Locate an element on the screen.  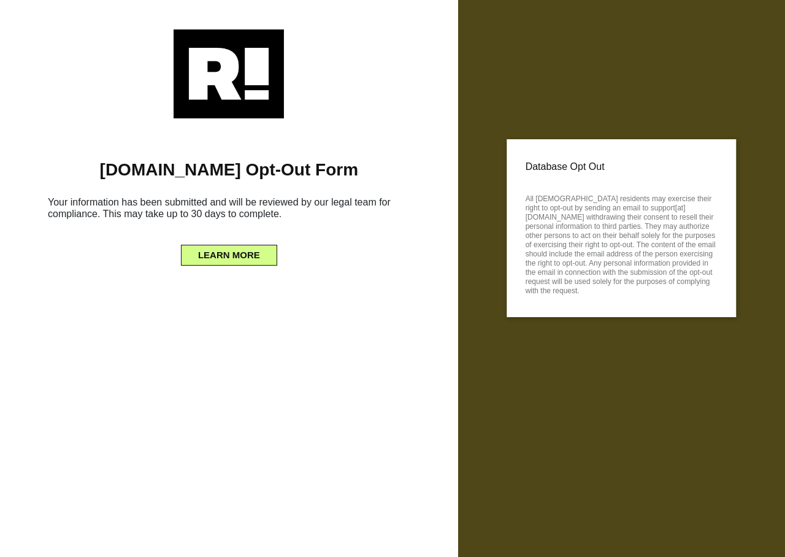
p: Database Opt Out is located at coordinates (621, 167).